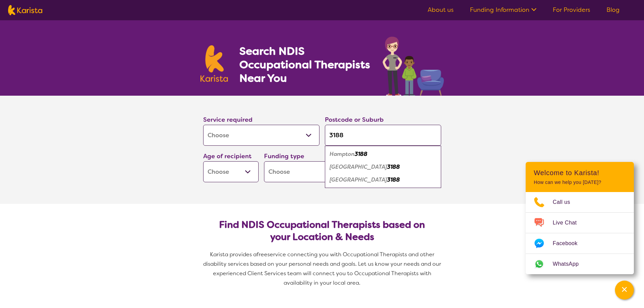 This screenshot has width=644, height=308. What do you see at coordinates (227, 156) in the screenshot?
I see `label: Age of recipient` at bounding box center [227, 156].